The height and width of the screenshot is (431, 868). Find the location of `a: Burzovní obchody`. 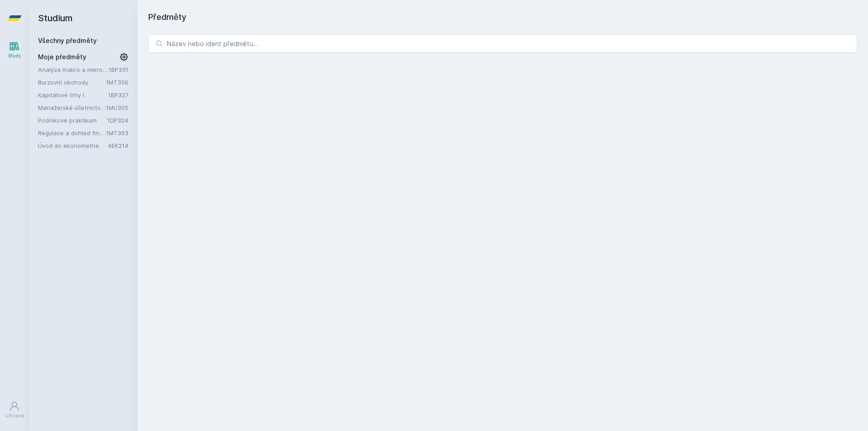

a: Burzovní obchody is located at coordinates (72, 83).